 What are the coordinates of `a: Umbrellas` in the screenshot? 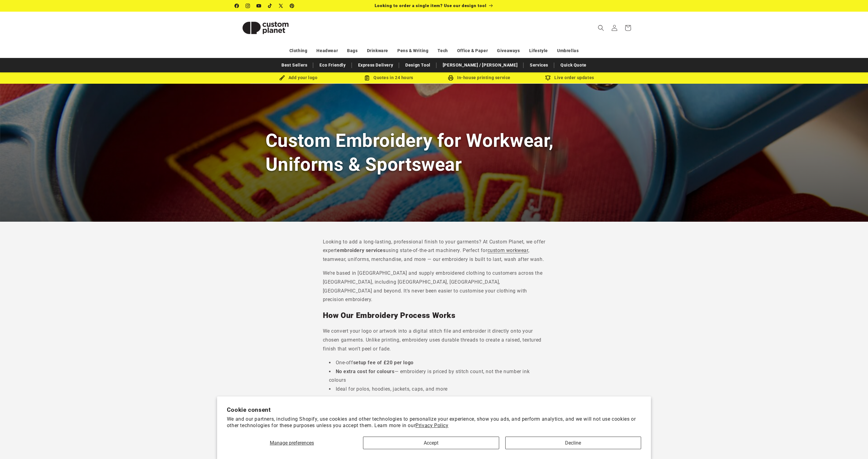 It's located at (568, 51).